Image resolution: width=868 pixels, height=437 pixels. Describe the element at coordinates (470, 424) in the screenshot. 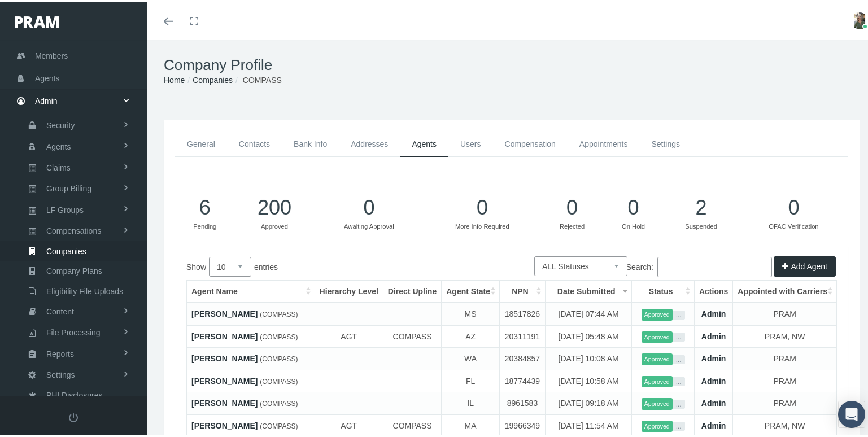

I see `td: MA` at that location.